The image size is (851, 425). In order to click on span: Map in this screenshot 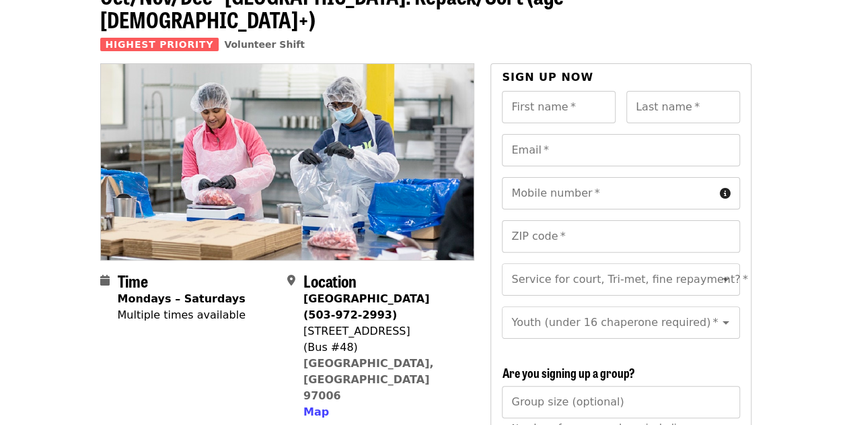, I will do `click(316, 411)`.